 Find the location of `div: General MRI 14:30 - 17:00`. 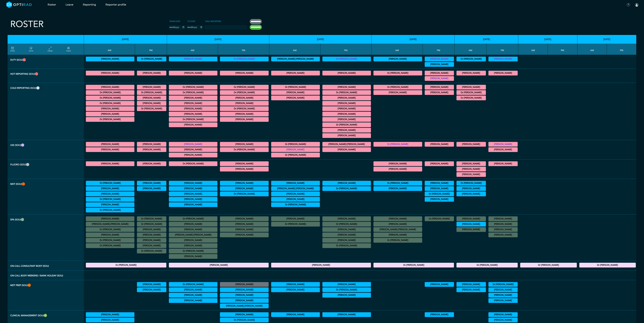

div: General MRI 14:30 - 17:00 is located at coordinates (244, 109).